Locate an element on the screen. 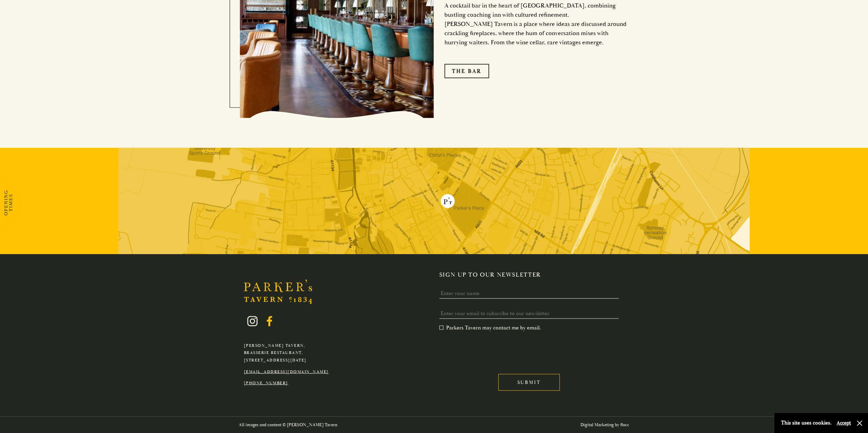  button: Close and accept is located at coordinates (860, 423).